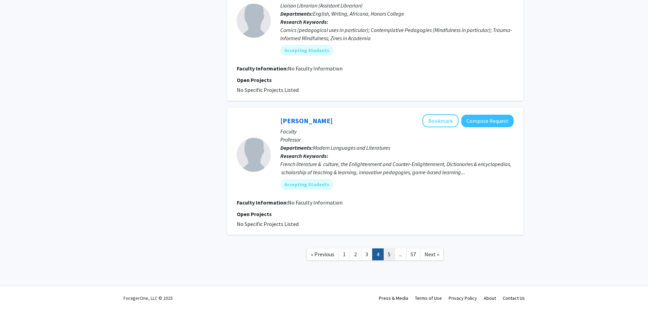  I want to click on a: 57, so click(413, 254).